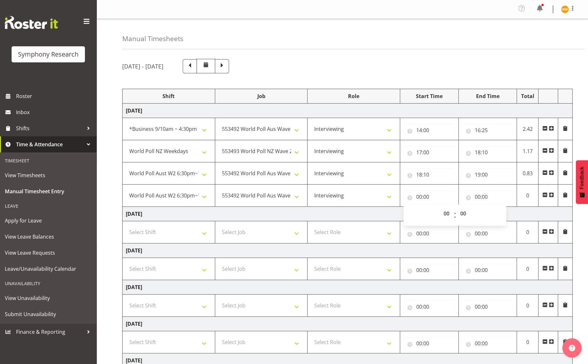 The width and height of the screenshot is (588, 364). What do you see at coordinates (48, 269) in the screenshot?
I see `span: Leave/Unavailability Calendar` at bounding box center [48, 269].